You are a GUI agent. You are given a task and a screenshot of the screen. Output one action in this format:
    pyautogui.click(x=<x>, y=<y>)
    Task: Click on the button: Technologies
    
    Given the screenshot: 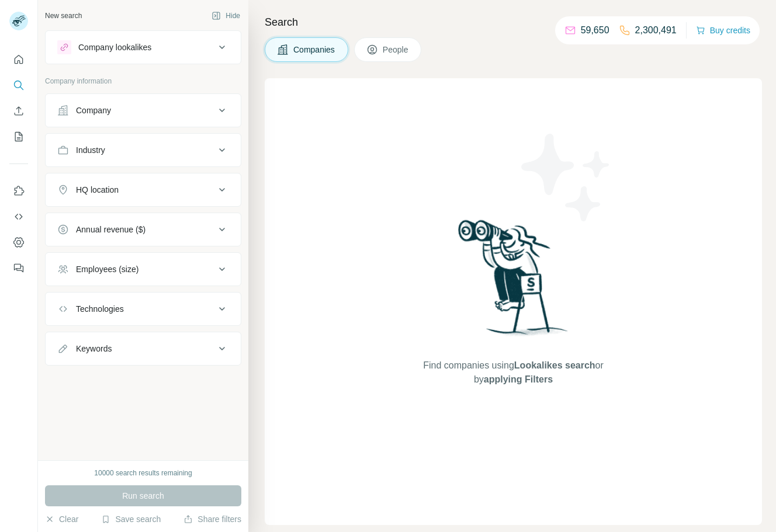 What is the action you would take?
    pyautogui.click(x=143, y=309)
    